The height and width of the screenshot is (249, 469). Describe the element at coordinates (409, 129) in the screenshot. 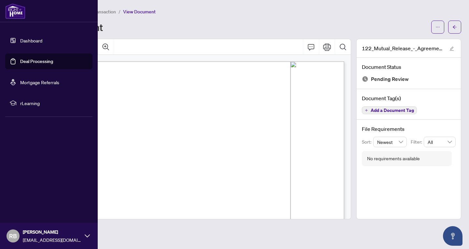

I see `h4: File Requirements` at that location.